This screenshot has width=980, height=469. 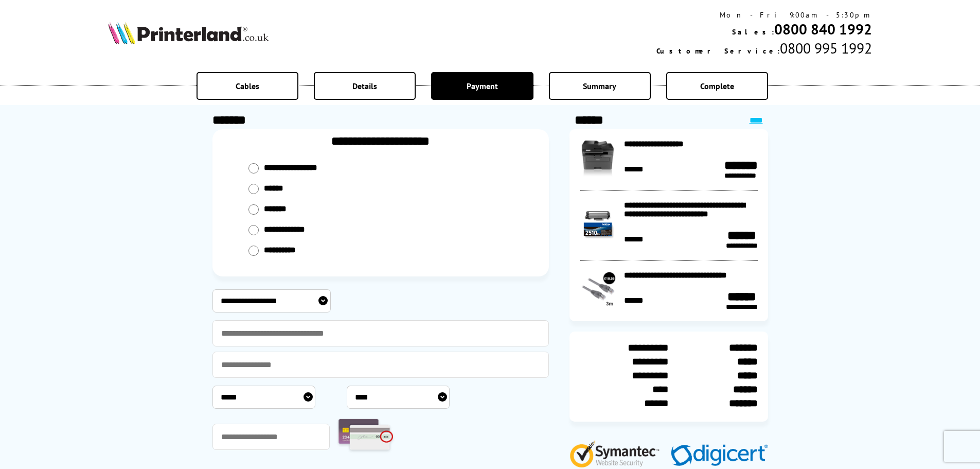 I want to click on img: Printerland Logo, so click(x=188, y=33).